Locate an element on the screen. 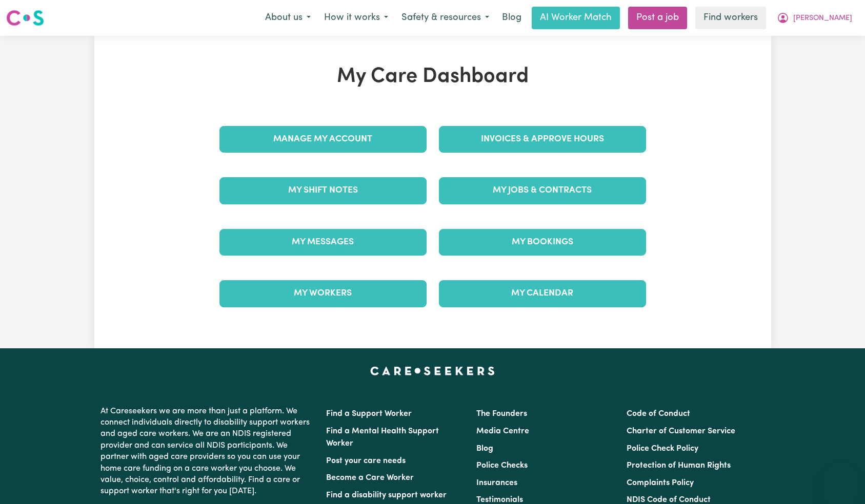  a: My Jobs & Contracts is located at coordinates (542, 191).